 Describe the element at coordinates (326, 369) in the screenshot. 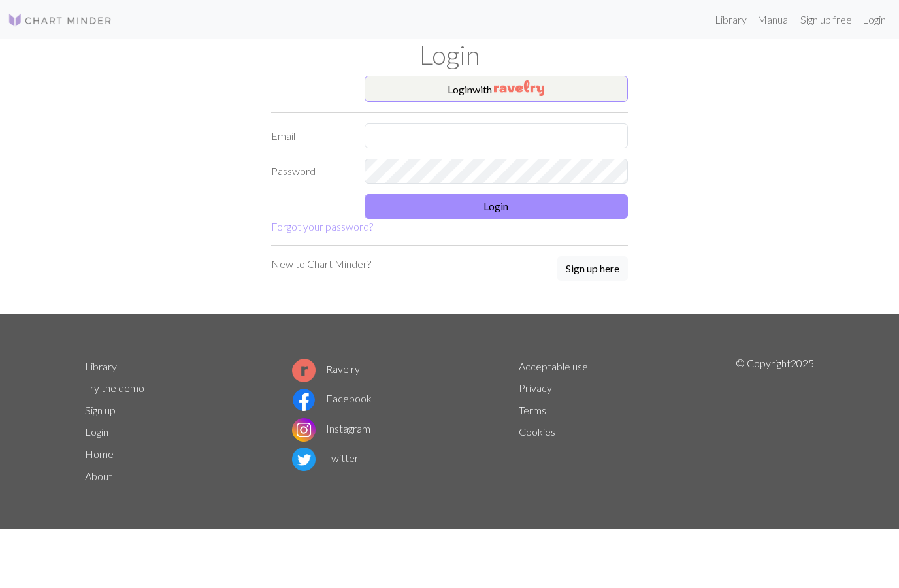

I see `a: Ravelry` at that location.